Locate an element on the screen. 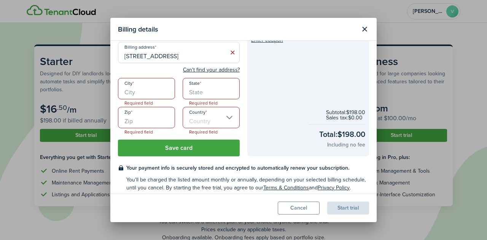  input: City is located at coordinates (146, 89).